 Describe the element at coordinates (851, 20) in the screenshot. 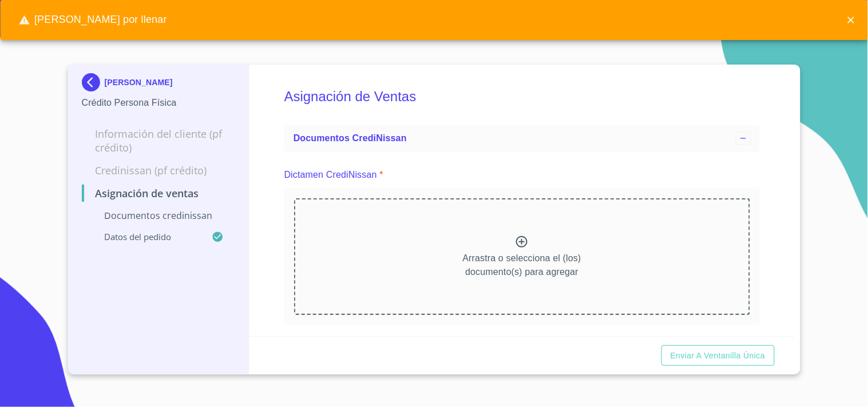

I see `button: close` at that location.